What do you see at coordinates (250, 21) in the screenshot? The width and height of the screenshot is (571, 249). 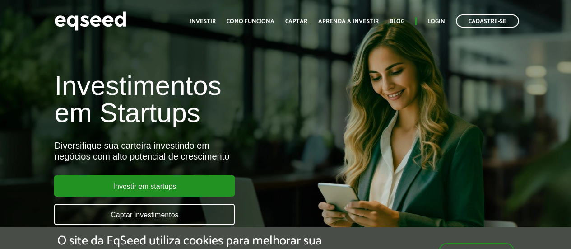 I see `a: Como funciona` at bounding box center [250, 21].